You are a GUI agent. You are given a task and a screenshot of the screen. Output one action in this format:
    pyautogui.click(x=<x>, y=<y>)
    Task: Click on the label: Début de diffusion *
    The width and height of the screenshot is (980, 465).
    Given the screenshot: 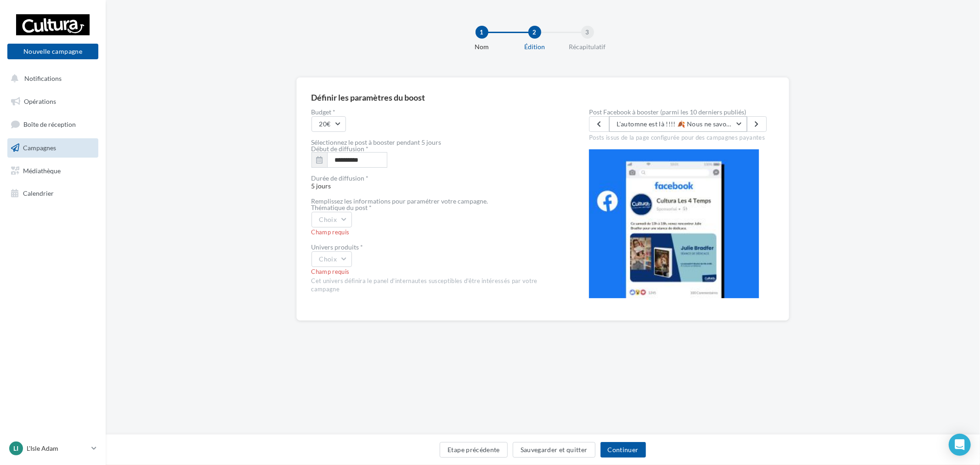 What is the action you would take?
    pyautogui.click(x=340, y=149)
    